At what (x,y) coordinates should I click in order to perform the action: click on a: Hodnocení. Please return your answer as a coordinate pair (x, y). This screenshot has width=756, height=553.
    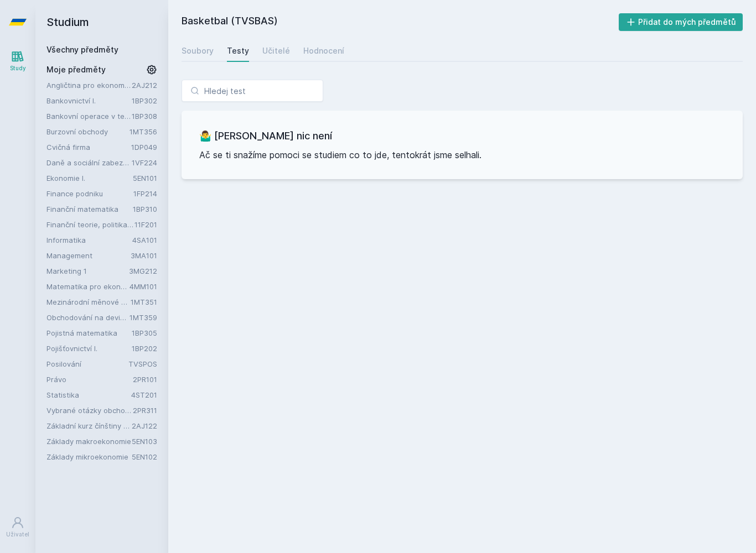
    Looking at the image, I should click on (323, 51).